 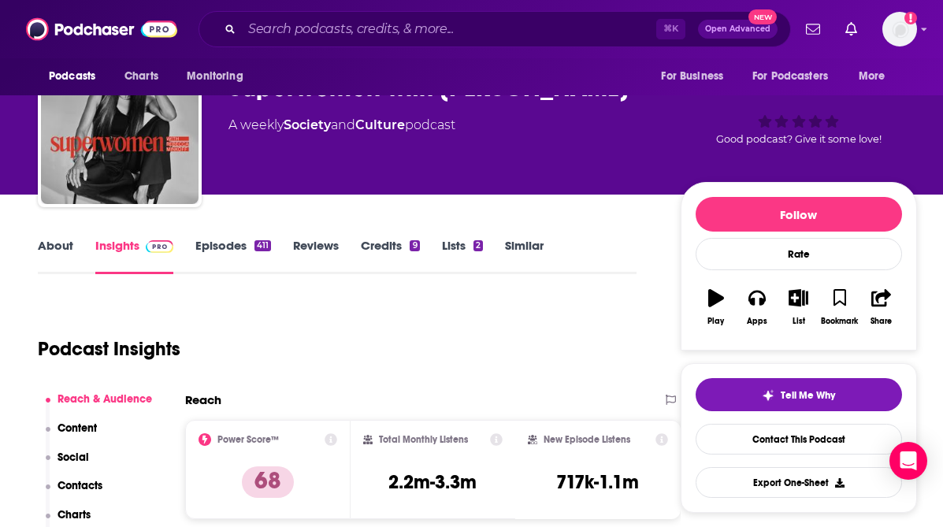 I want to click on button: Social, so click(x=68, y=465).